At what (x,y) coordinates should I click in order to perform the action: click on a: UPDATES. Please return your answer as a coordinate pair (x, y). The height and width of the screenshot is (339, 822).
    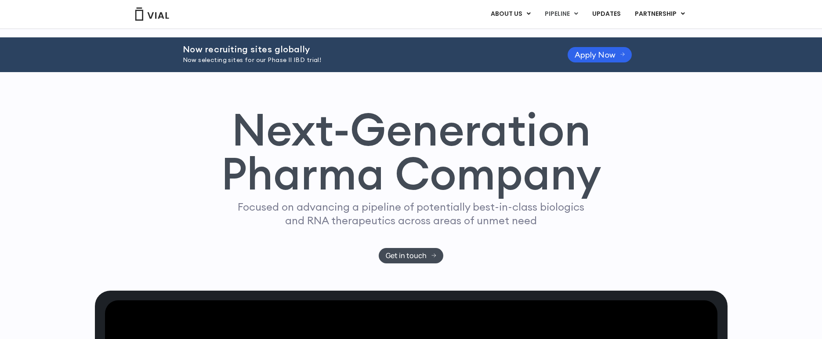
    Looking at the image, I should click on (606, 14).